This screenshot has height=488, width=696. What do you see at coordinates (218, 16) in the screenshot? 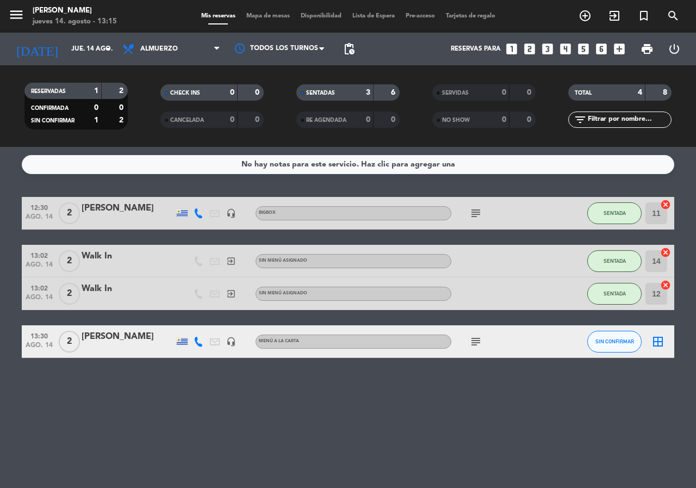
I see `span: Mis reservas` at bounding box center [218, 16].